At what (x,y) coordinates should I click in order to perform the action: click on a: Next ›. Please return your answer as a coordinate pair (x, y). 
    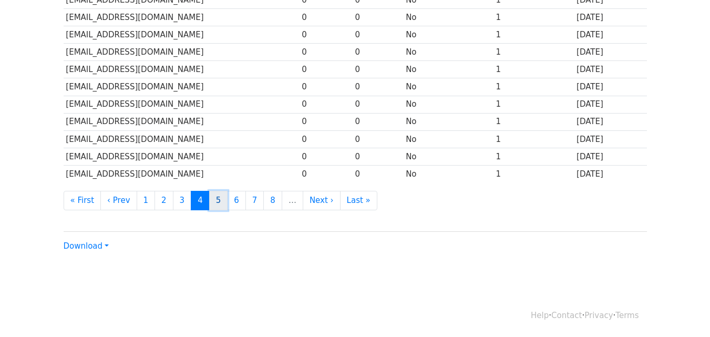
    Looking at the image, I should click on (321, 200).